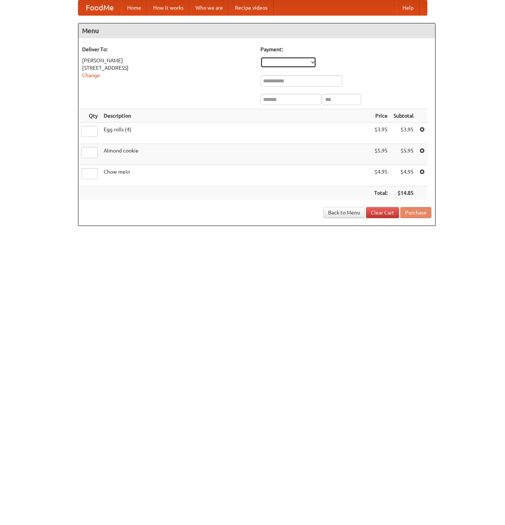 The width and height of the screenshot is (505, 525). What do you see at coordinates (236, 133) in the screenshot?
I see `td: Egg rolls (4)` at bounding box center [236, 133].